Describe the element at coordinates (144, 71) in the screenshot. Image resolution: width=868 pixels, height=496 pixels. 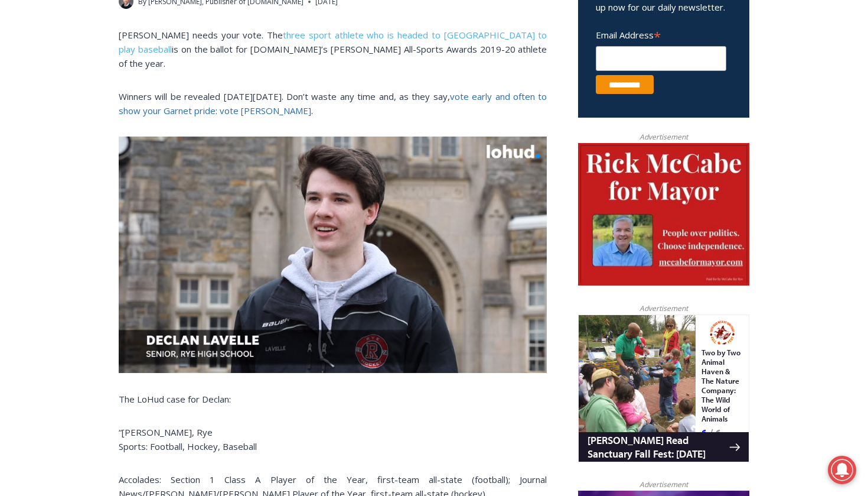
I see `div: Two by Two Animal Haven & The Nature Company: The Wild World of Animals` at that location.